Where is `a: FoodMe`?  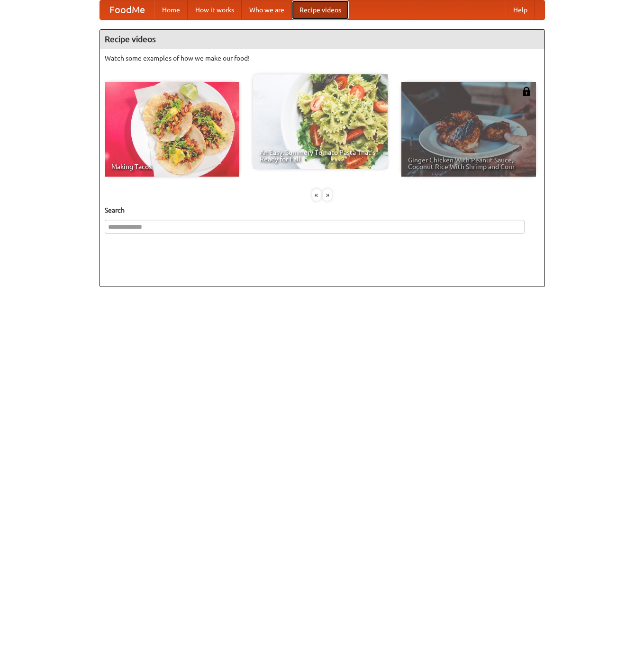
a: FoodMe is located at coordinates (127, 10).